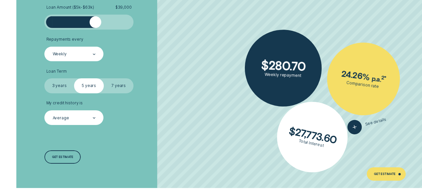  Describe the element at coordinates (60, 54) in the screenshot. I see `div: Weekly` at that location.